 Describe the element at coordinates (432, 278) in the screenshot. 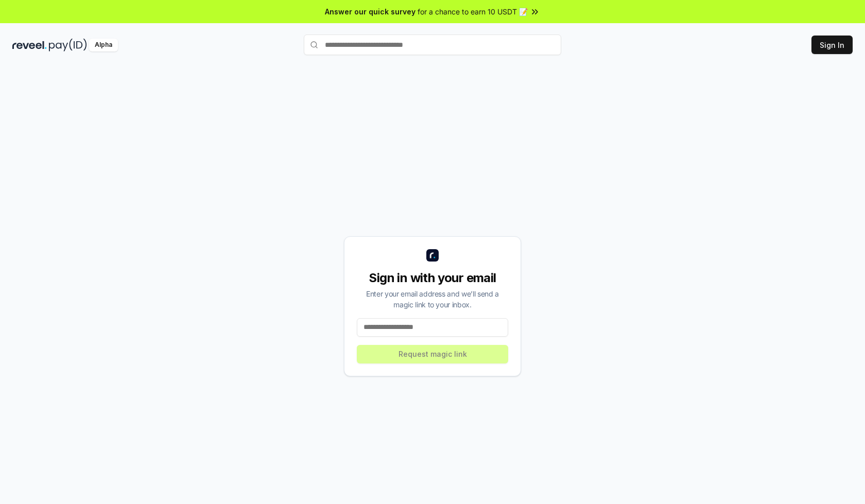

I see `div: Sign in with your email` at that location.